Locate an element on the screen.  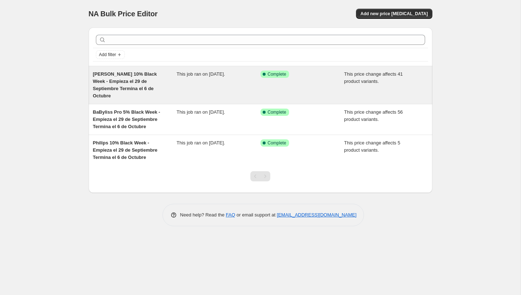
span: Need help? Read the is located at coordinates (203, 215).